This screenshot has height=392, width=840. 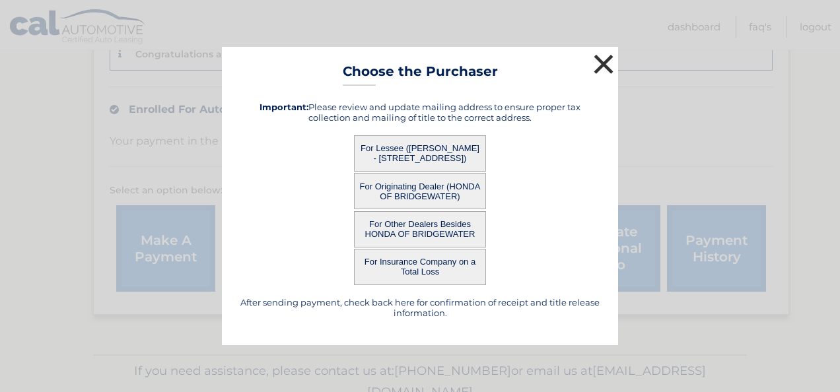 What do you see at coordinates (420, 229) in the screenshot?
I see `button: For Other Dealers Besides HONDA OF BRIDGEWATER` at bounding box center [420, 229].